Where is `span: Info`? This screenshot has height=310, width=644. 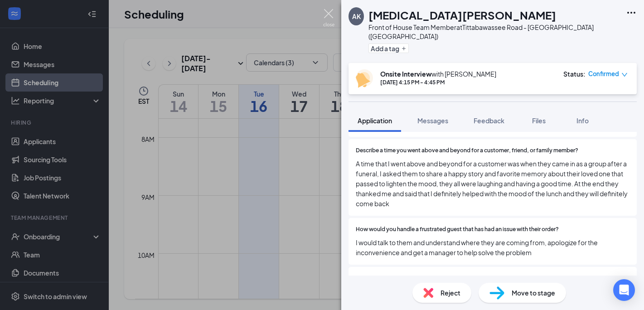 span: Info is located at coordinates (582, 120).